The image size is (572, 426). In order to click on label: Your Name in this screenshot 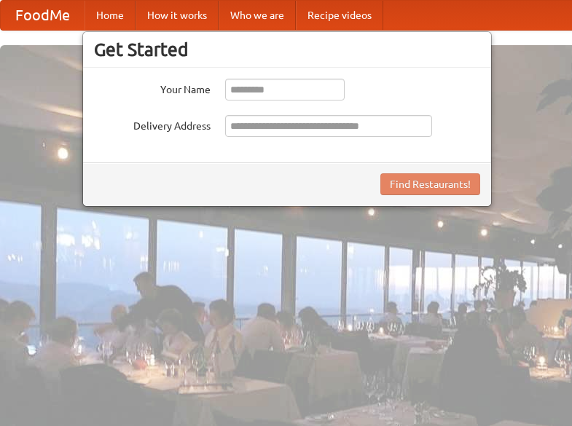, I will do `click(152, 87)`.